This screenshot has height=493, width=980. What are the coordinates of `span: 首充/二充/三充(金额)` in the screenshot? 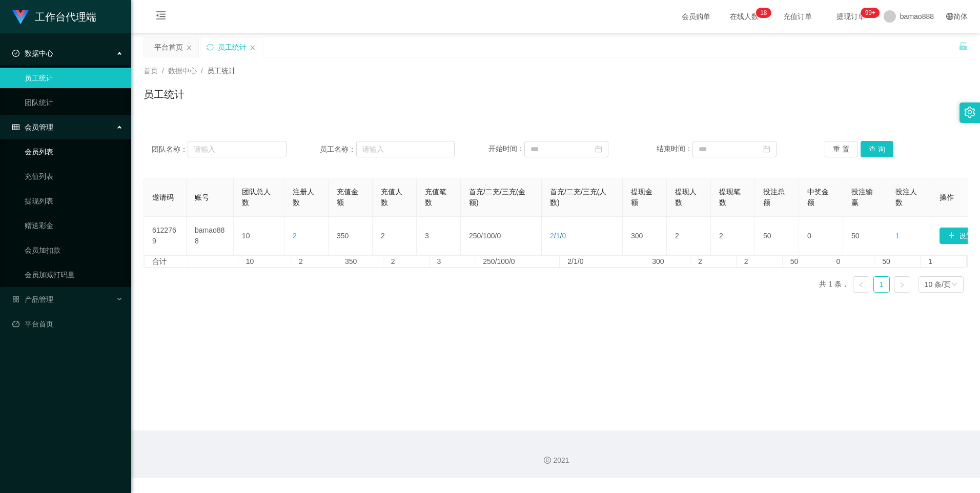 It's located at (497, 197).